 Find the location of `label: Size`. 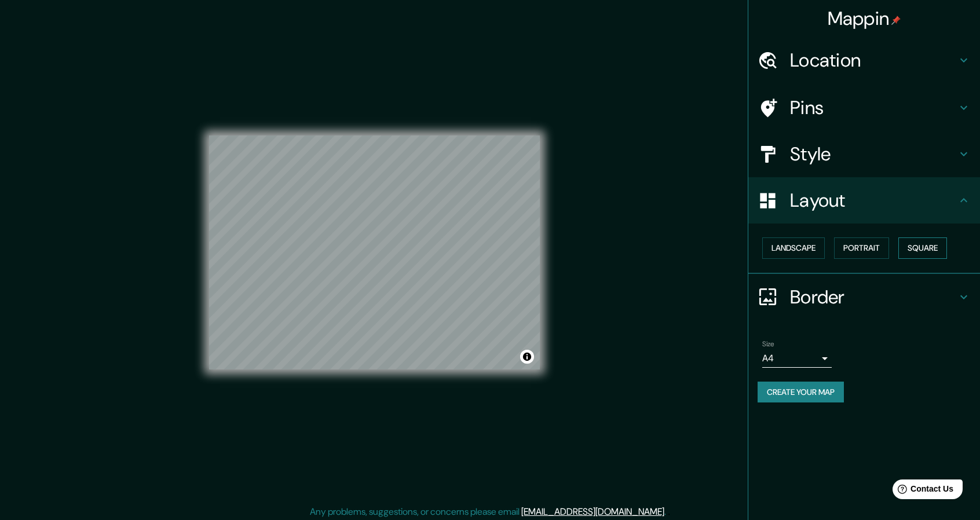

label: Size is located at coordinates (768, 343).